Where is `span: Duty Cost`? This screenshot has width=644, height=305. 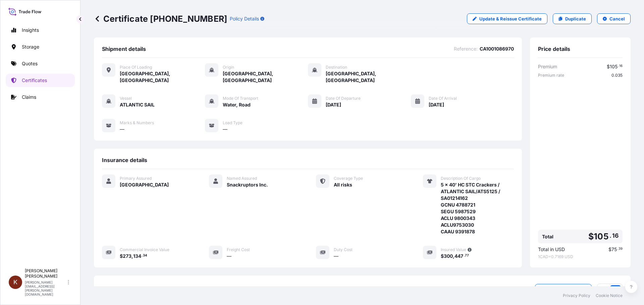 span: Duty Cost is located at coordinates (343, 250).